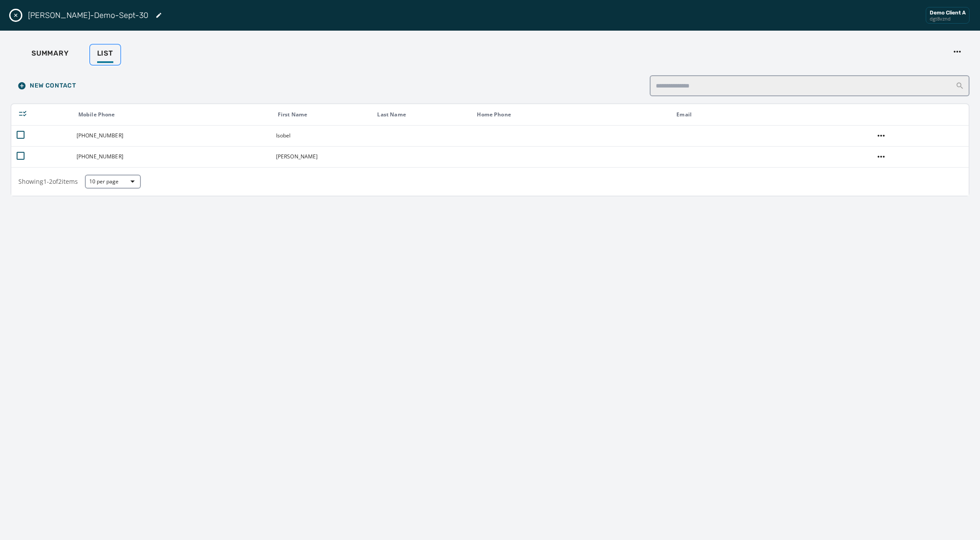 This screenshot has width=980, height=540. I want to click on td: Isobel, so click(321, 135).